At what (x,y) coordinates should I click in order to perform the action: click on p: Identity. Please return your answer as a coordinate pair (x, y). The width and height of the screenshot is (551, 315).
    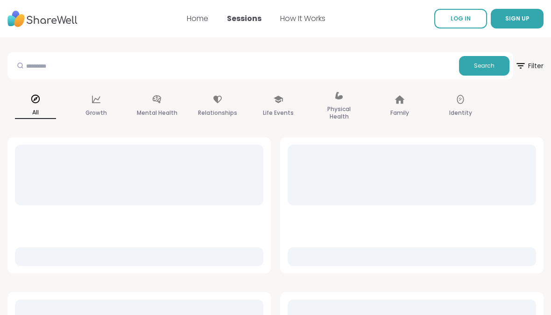
    Looking at the image, I should click on (460, 113).